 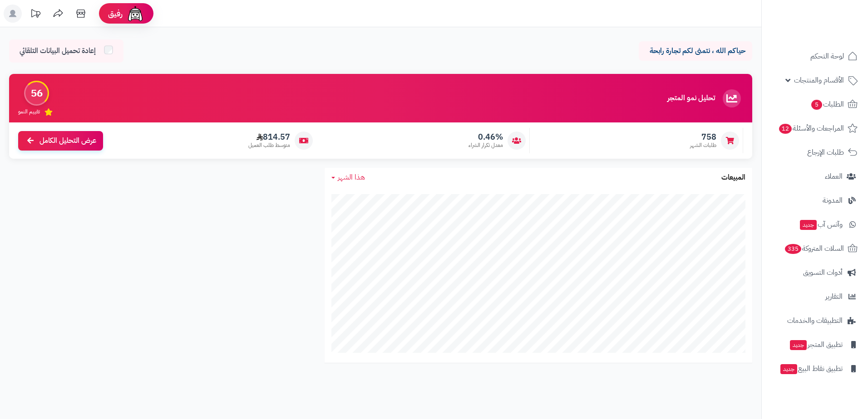 I want to click on a: تحديثات المنصة, so click(x=35, y=14).